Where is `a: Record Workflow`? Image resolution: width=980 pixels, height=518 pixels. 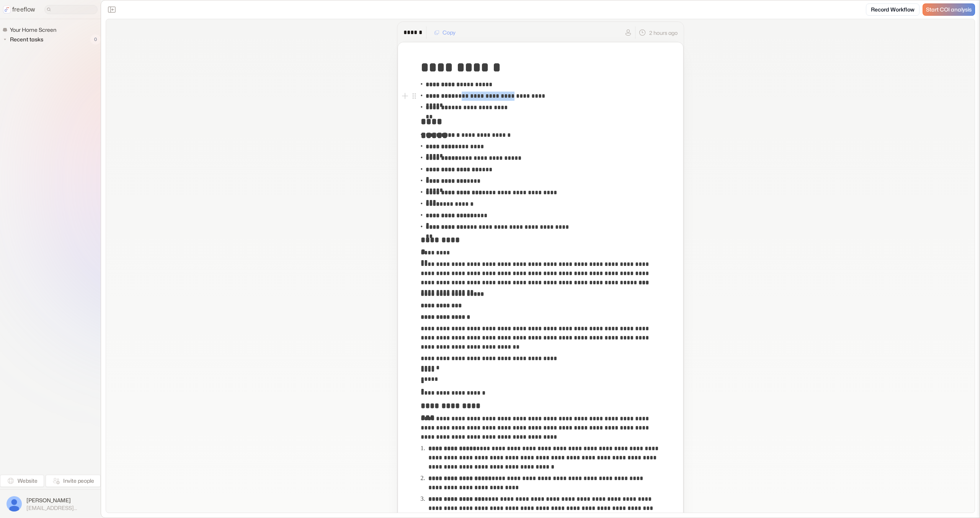 a: Record Workflow is located at coordinates (893, 10).